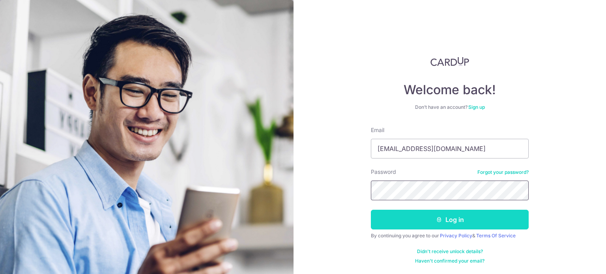 The width and height of the screenshot is (606, 274). What do you see at coordinates (450, 107) in the screenshot?
I see `div: Don’t have an account?` at bounding box center [450, 107].